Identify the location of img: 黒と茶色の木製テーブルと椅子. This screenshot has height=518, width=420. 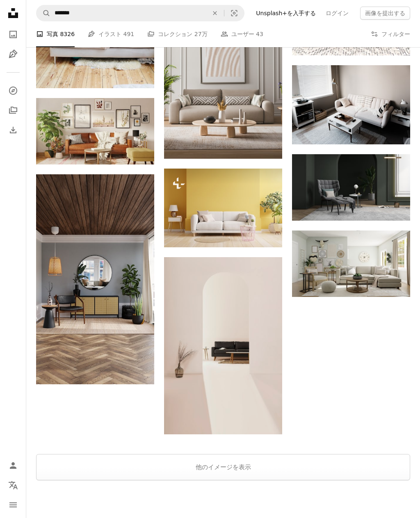
(95, 280).